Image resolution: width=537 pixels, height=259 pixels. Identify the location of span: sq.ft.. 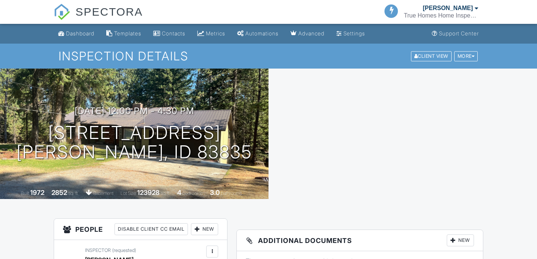
(165, 193).